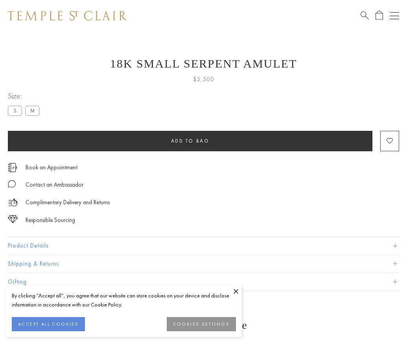 This screenshot has height=343, width=407. Describe the element at coordinates (68, 203) in the screenshot. I see `p: Complimentary Delivery and Returns` at that location.